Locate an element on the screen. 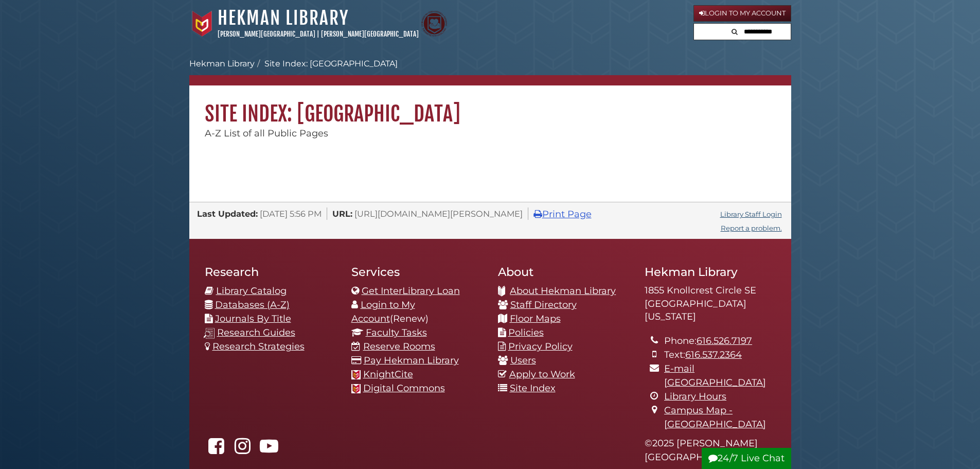 The image size is (980, 469). a: 616.526.7197 is located at coordinates (724, 341).